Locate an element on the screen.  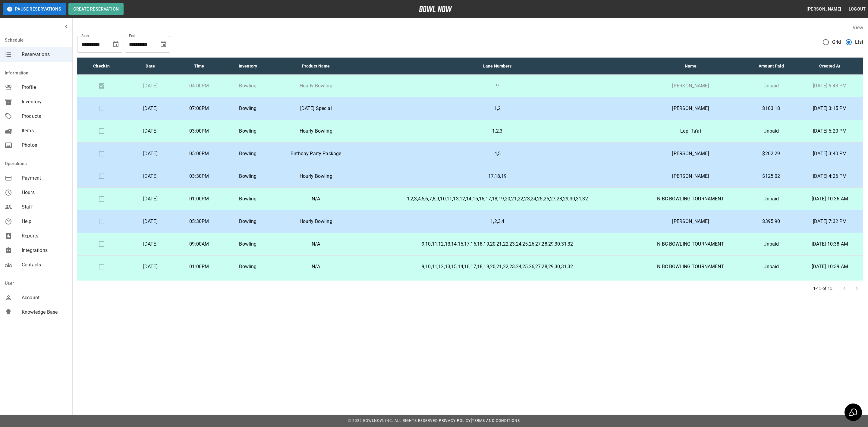
p: 17,18,19 is located at coordinates (497, 176).